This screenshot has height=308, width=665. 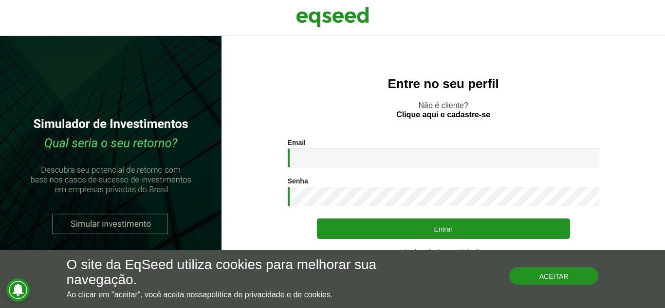 I want to click on a: LinkedIn, so click(x=470, y=252).